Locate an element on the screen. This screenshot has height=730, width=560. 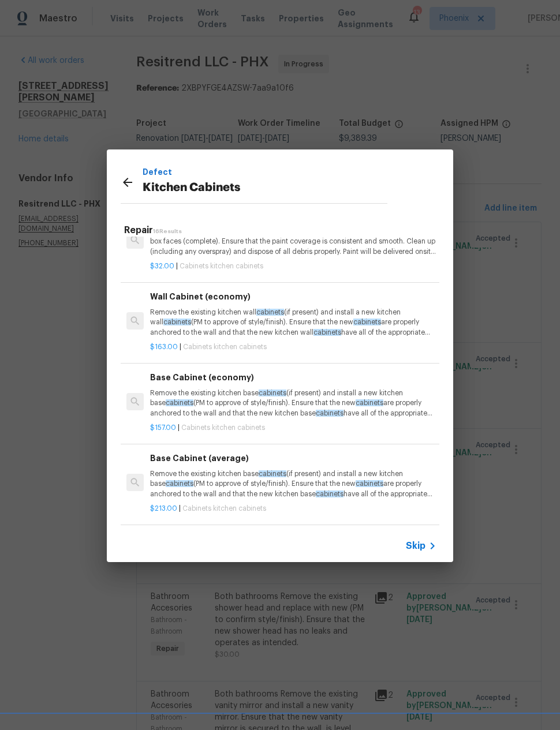
span: $157.00 is located at coordinates (163, 427).